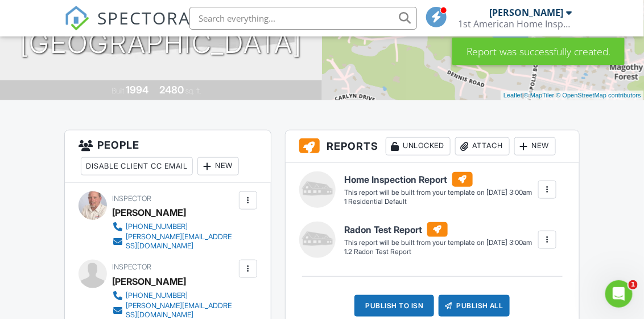 Image resolution: width=644 pixels, height=319 pixels. Describe the element at coordinates (515, 24) in the screenshot. I see `div: 1st American Home Inspections, LLC` at that location.